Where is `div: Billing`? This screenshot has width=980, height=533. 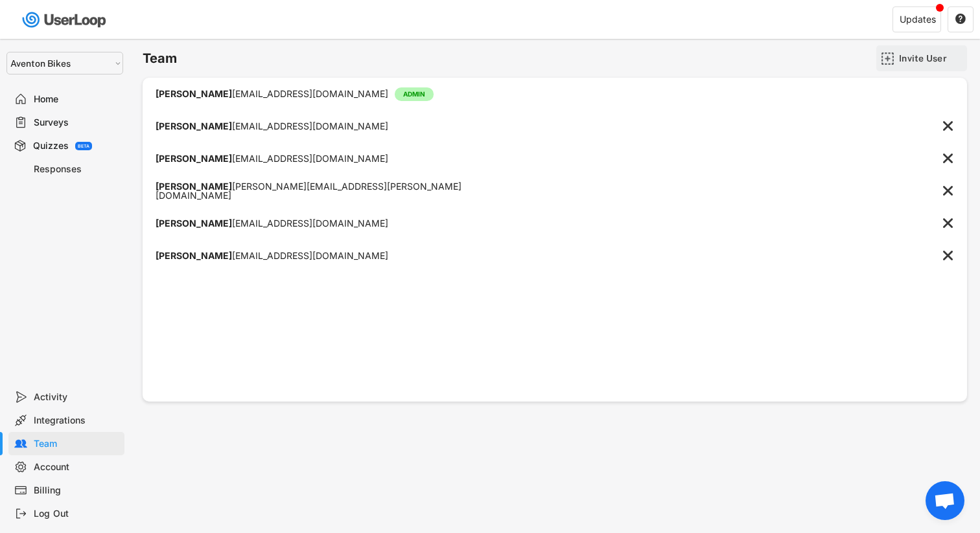
div: Billing is located at coordinates (77, 491).